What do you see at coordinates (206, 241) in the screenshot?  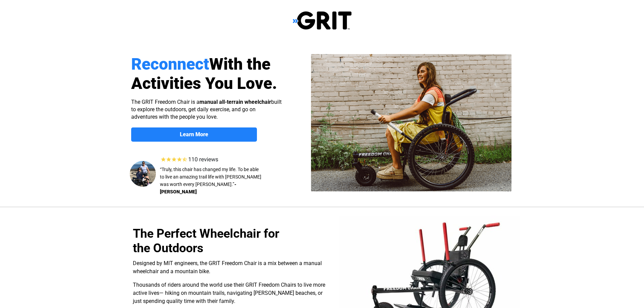 I see `span: The Perfect Wheelchair for the Outdoors` at bounding box center [206, 241].